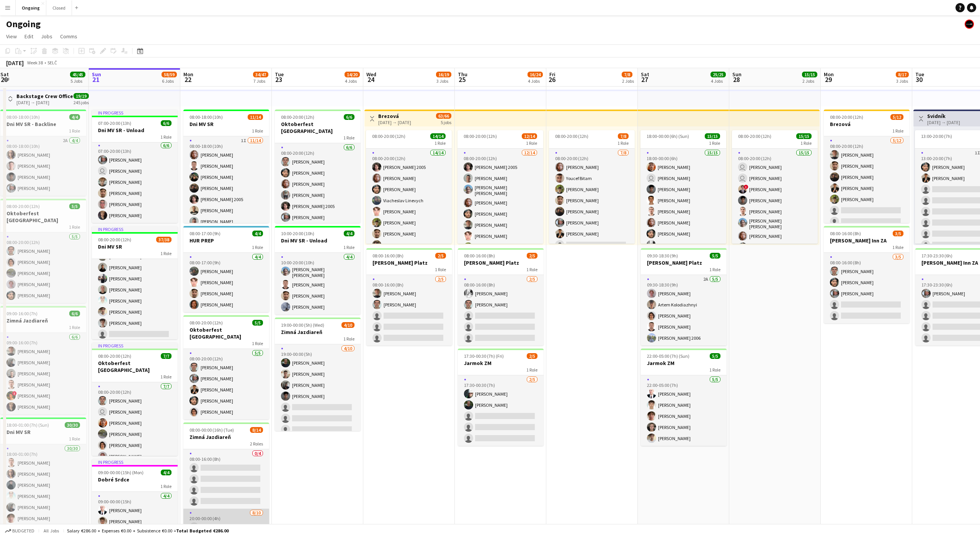  I want to click on div: 7 Jobs, so click(261, 81).